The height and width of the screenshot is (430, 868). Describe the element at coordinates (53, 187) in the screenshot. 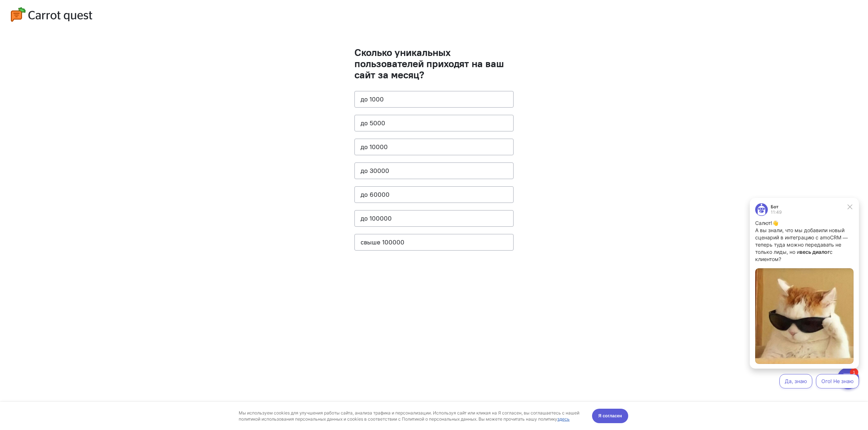

I see `button: Да, знаю` at that location.